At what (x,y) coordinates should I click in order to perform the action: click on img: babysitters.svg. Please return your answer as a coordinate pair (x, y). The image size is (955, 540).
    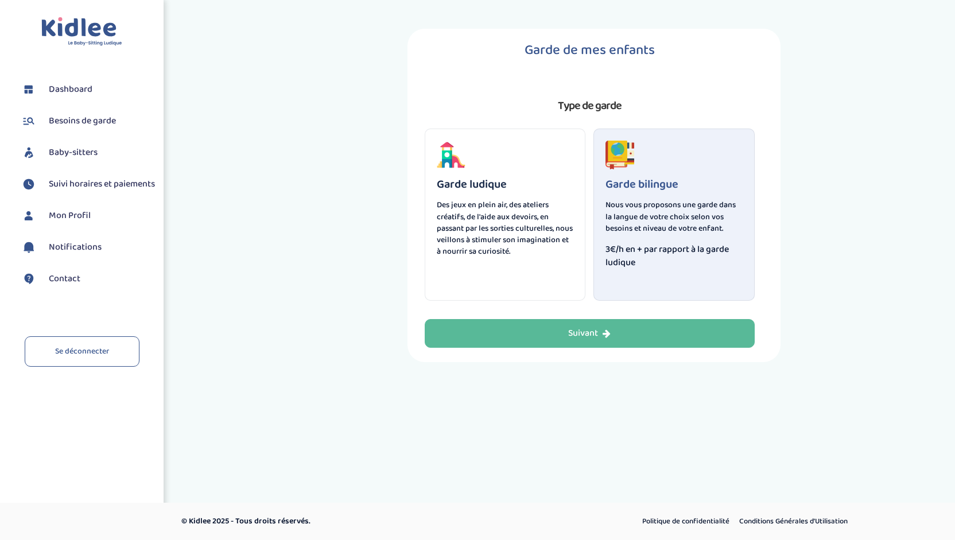
    Looking at the image, I should click on (29, 153).